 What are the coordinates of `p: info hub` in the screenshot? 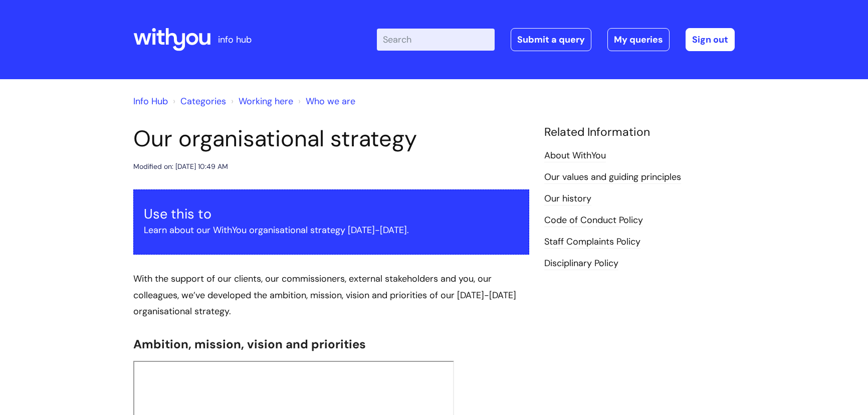 It's located at (235, 39).